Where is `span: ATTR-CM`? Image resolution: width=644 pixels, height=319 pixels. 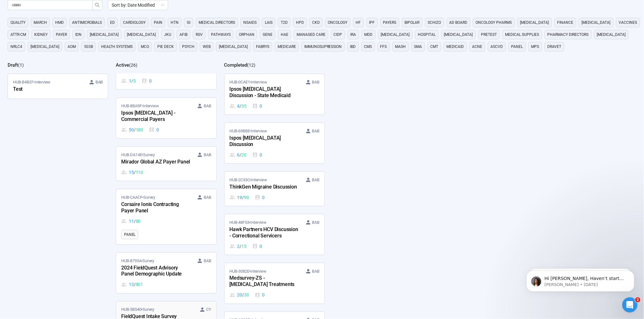
span: ATTR-CM is located at coordinates (18, 34).